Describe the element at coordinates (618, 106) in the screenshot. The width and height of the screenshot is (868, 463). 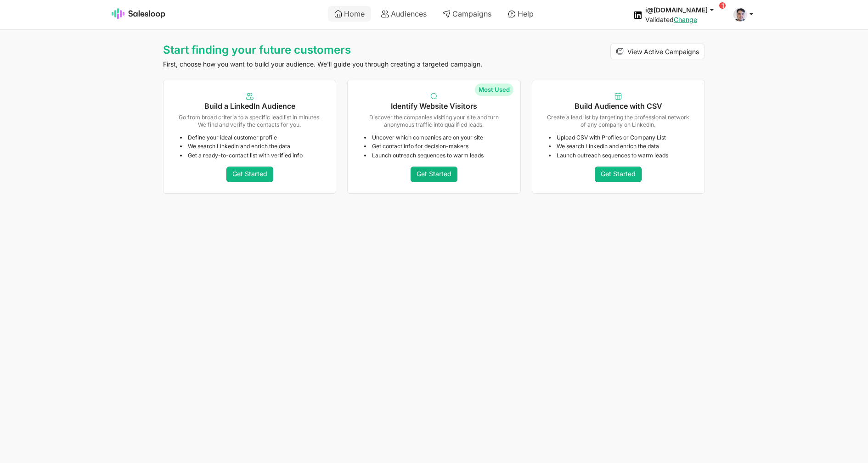
I see `h5: Build Audience with CSV` at that location.